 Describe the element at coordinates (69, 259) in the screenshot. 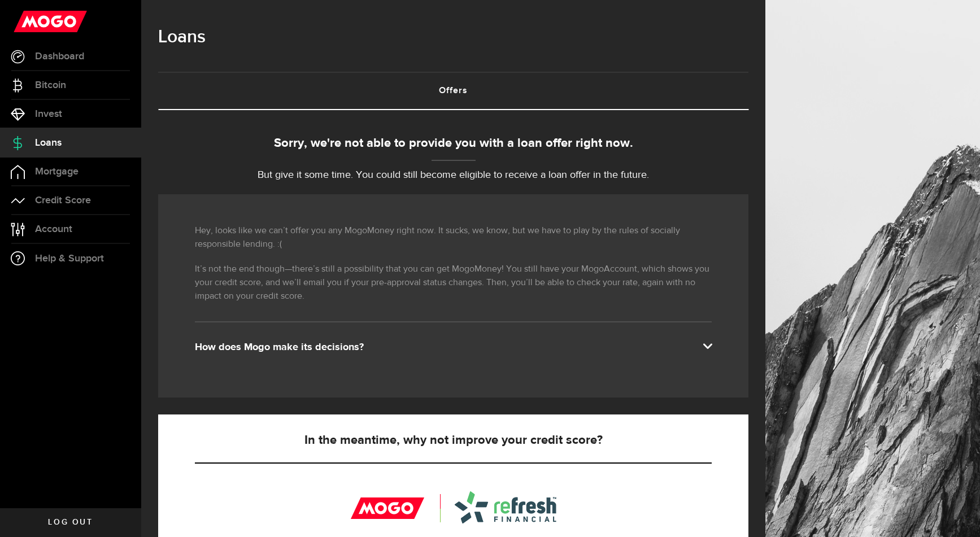

I see `span: Help & Support` at that location.